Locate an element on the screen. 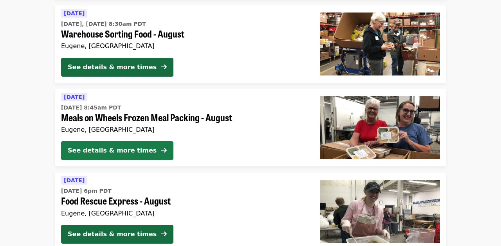  img: Meals on Wheels Frozen Meal Packing - August organized by FOOD For Lane County is located at coordinates (380, 128).